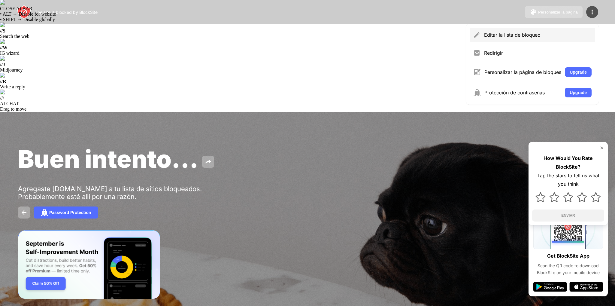 The width and height of the screenshot is (615, 306). Describe the element at coordinates (568, 256) in the screenshot. I see `div: Get BlockSite App` at that location.